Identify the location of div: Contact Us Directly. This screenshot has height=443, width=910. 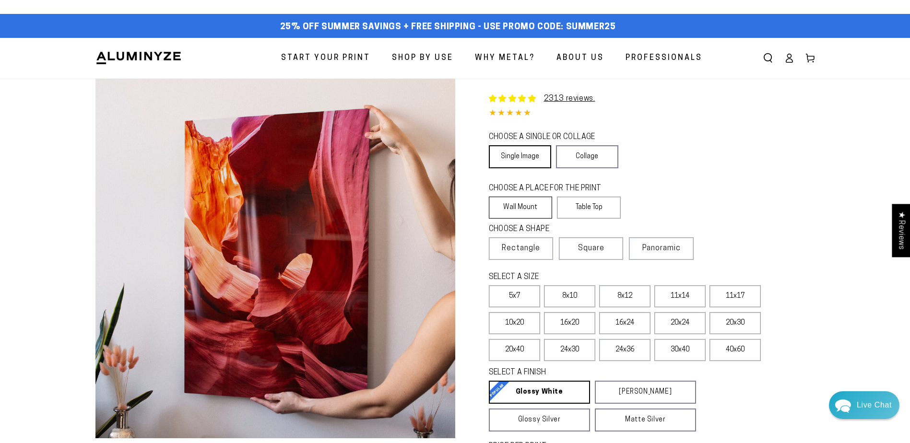
(874, 405).